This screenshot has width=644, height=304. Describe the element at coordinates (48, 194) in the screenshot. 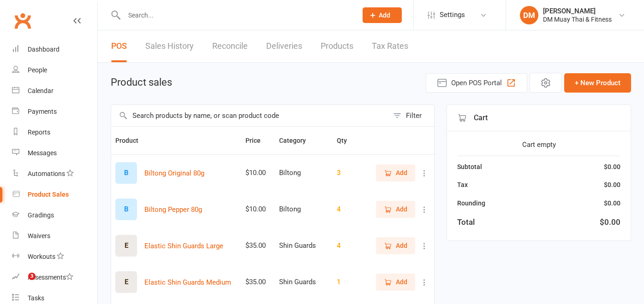

I see `div: Product Sales` at that location.